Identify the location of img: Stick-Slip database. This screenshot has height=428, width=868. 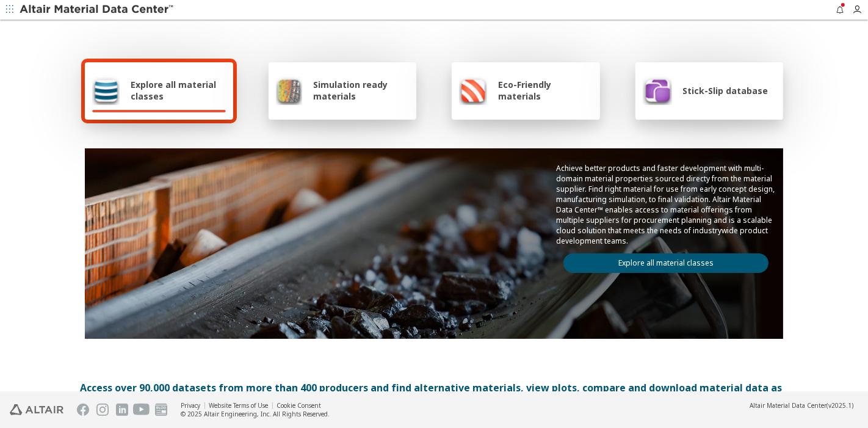
(657, 90).